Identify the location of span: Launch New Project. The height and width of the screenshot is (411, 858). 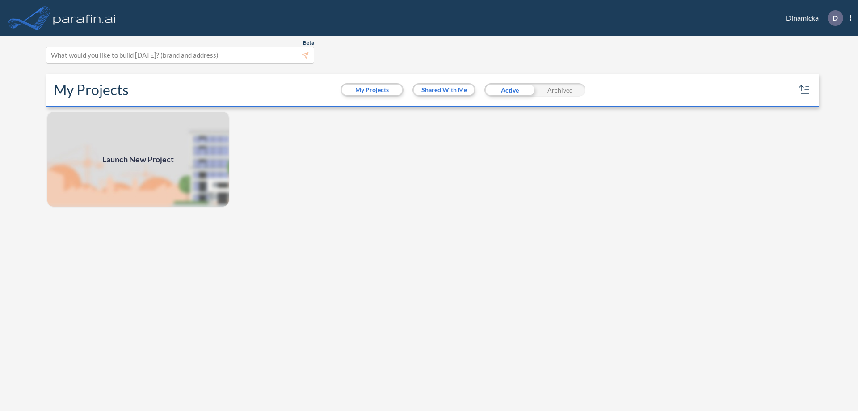
(138, 159).